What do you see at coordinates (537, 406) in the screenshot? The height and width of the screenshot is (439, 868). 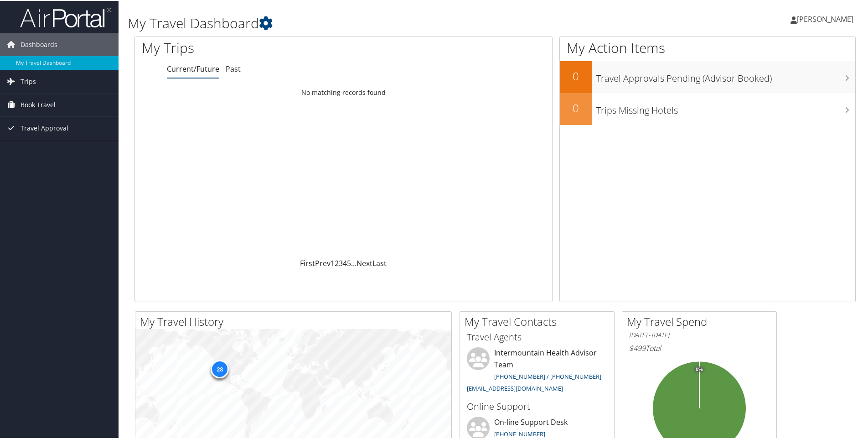 I see `h3: Online Support` at bounding box center [537, 406].